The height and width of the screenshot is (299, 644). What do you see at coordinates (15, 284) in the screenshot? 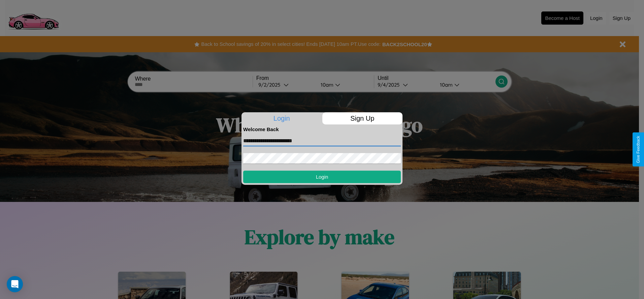
I see `div: Open Intercom Messenger` at bounding box center [15, 284].